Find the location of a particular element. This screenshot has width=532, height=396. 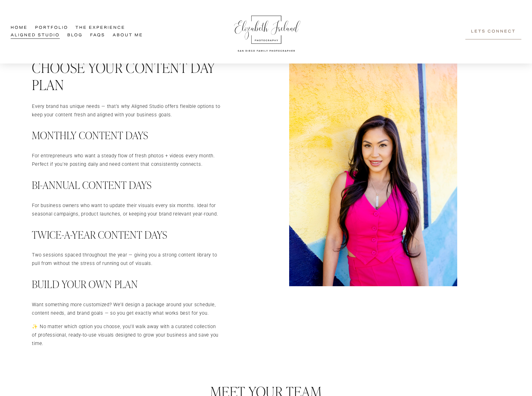

h2: Choose Your Content Day Plan is located at coordinates (137, 76).